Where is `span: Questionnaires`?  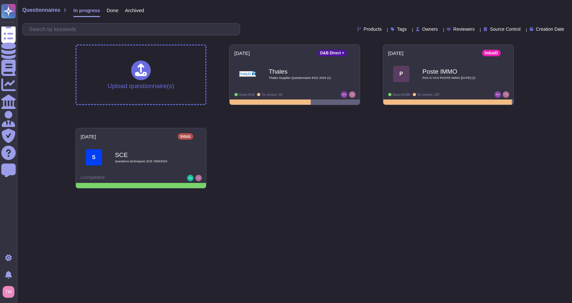
span: Questionnaires is located at coordinates (41, 10).